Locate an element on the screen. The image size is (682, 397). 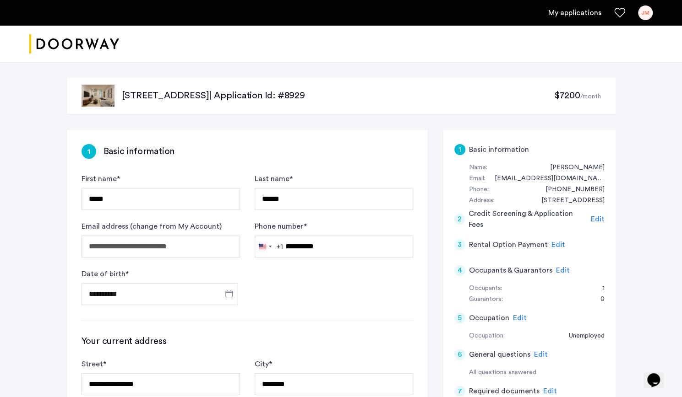
div: +15165814080 is located at coordinates (570, 190).